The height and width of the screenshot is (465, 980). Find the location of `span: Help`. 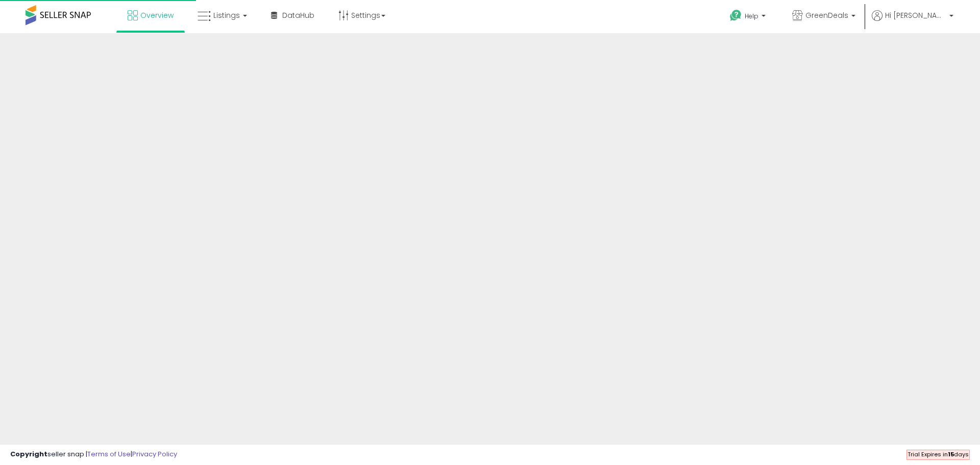

span: Help is located at coordinates (752, 16).